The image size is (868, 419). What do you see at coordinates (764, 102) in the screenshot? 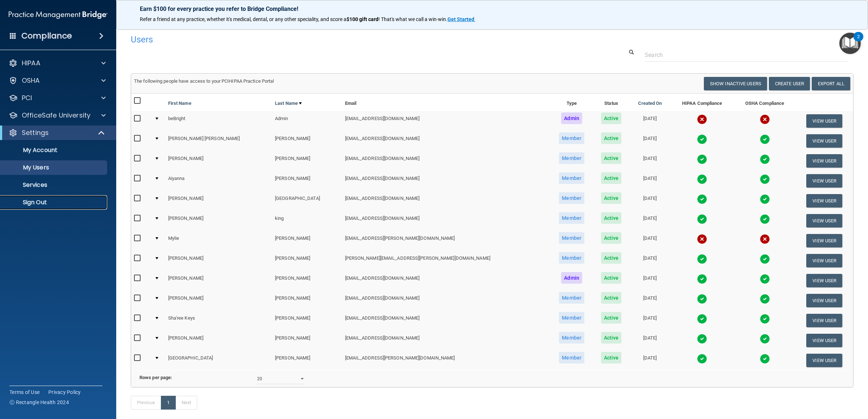
I see `th: OSHA Compliance` at bounding box center [764, 102].